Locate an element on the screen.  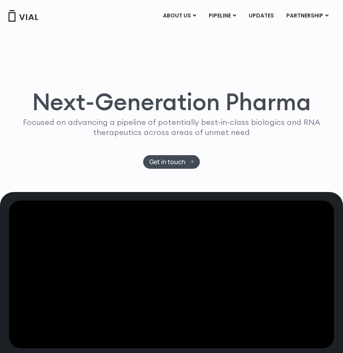
a: Get in touch is located at coordinates (172, 162).